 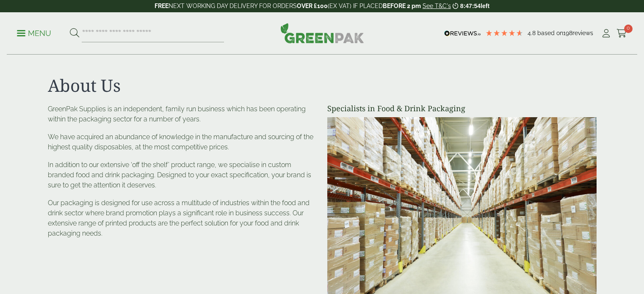 What do you see at coordinates (606, 33) in the screenshot?
I see `i: My Account` at bounding box center [606, 33].